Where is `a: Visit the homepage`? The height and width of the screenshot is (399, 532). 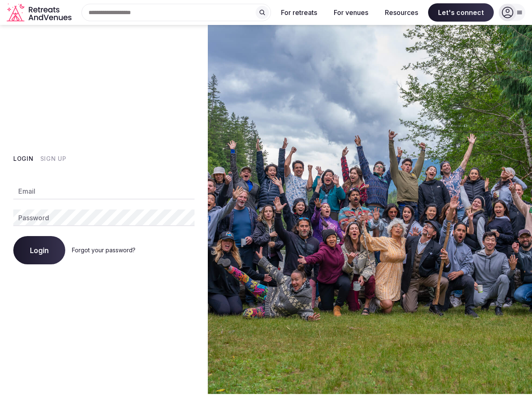 a: Visit the homepage is located at coordinates (40, 13).